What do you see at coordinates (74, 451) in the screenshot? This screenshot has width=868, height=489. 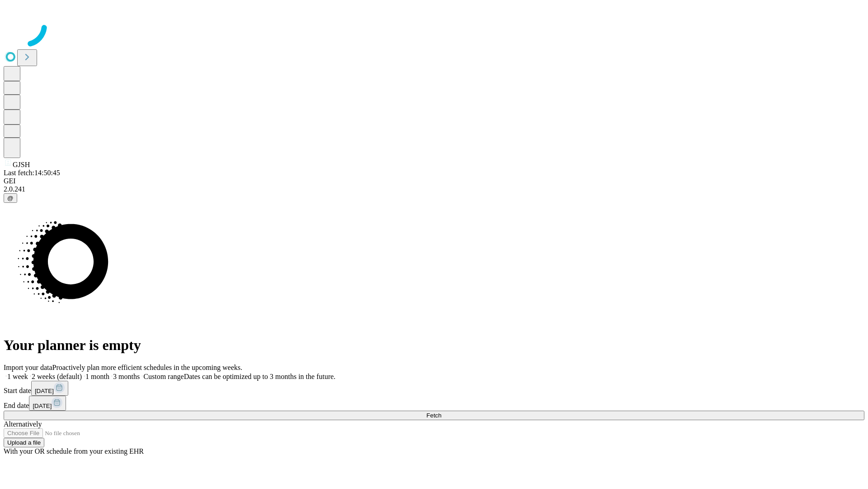 I see `span: With your OR schedule from your existing EHR` at bounding box center [74, 451].